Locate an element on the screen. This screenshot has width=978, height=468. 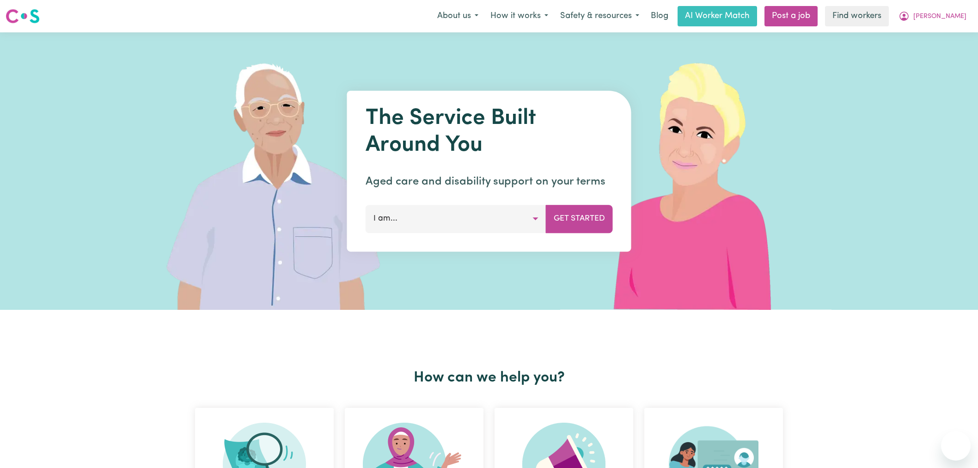
button: About us is located at coordinates (457, 16).